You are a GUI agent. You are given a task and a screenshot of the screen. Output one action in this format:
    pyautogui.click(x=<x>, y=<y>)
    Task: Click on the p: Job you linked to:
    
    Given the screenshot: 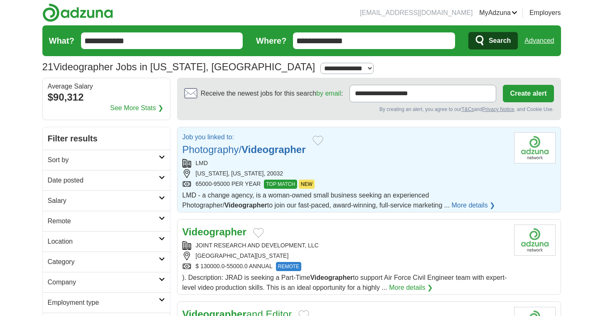 What is the action you would take?
    pyautogui.click(x=244, y=137)
    